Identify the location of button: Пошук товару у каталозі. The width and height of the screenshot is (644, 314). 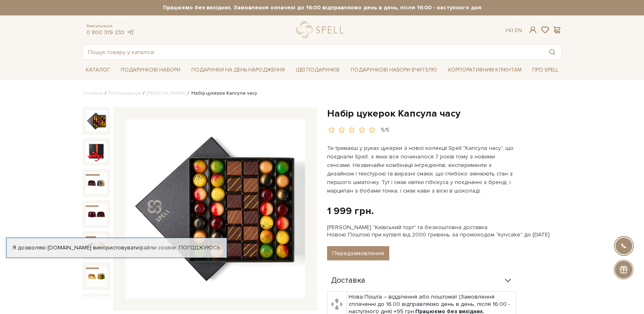
(553, 52).